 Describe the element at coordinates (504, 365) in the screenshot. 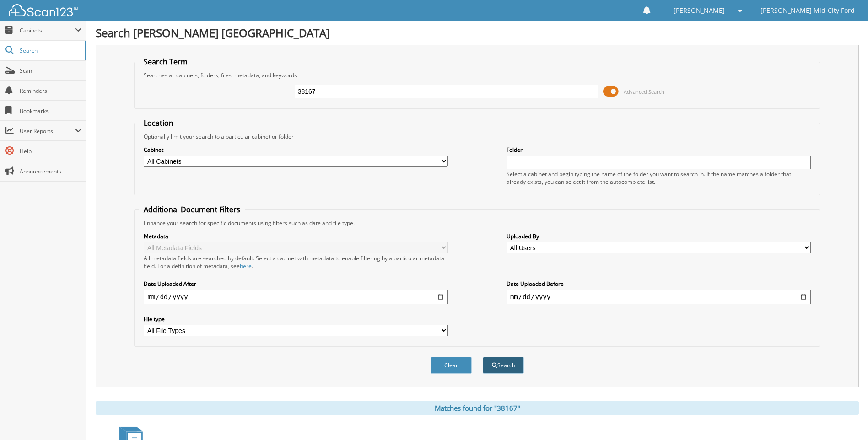

I see `button: Search` at that location.